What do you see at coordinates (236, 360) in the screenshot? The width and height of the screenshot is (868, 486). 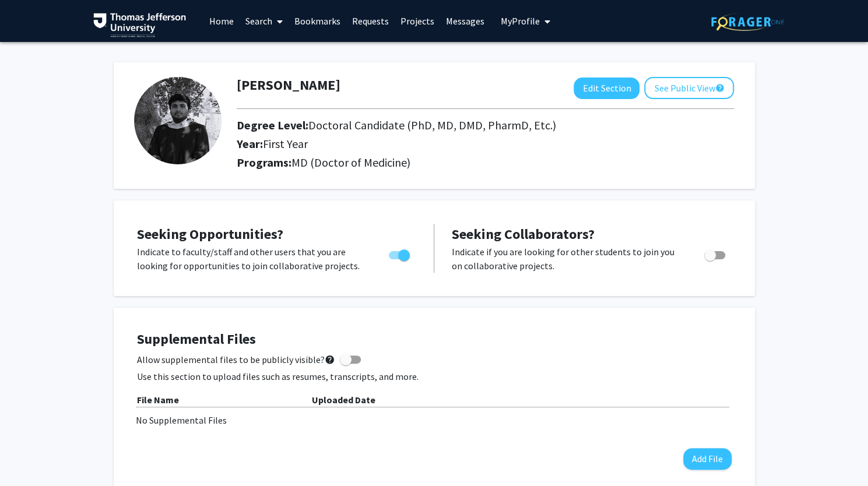 I see `span: Allow supplemental files to be publicly visible?` at bounding box center [236, 360].